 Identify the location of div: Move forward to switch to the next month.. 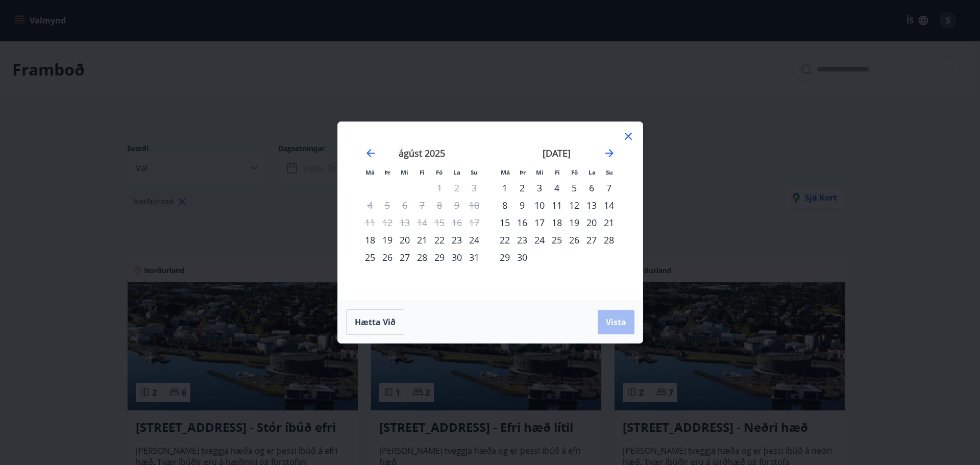
(609, 153).